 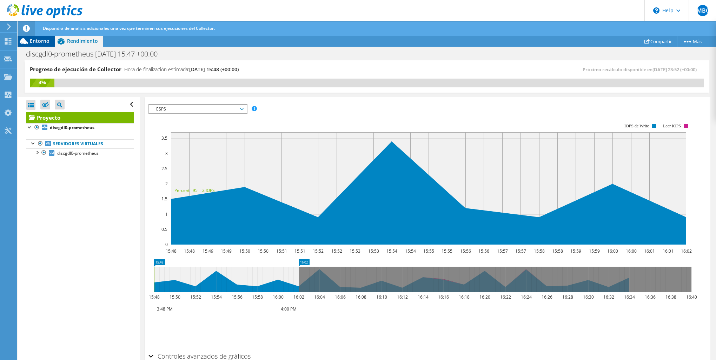 What do you see at coordinates (526, 297) in the screenshot?
I see `text: 16:24` at bounding box center [526, 297].